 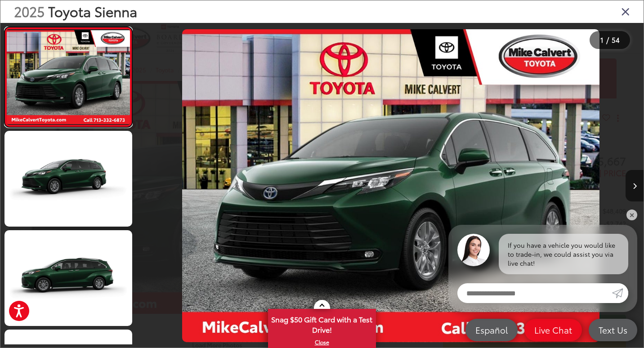 What do you see at coordinates (29, 11) in the screenshot?
I see `span: 2025` at bounding box center [29, 11].